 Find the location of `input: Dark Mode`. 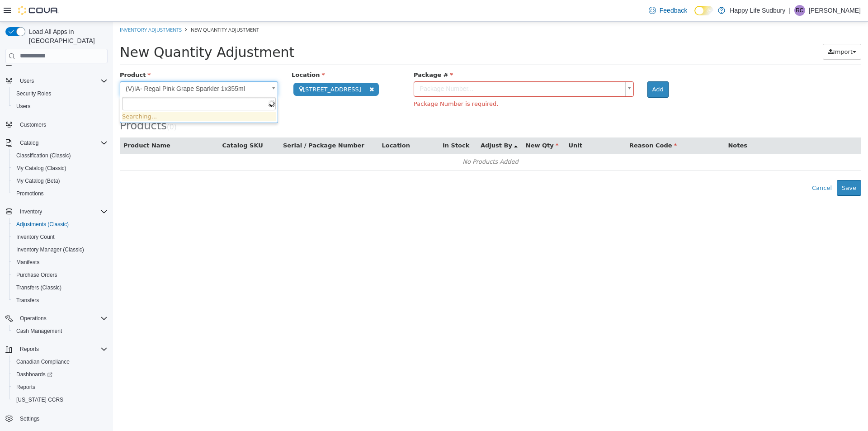

input: Dark Mode is located at coordinates (704, 11).